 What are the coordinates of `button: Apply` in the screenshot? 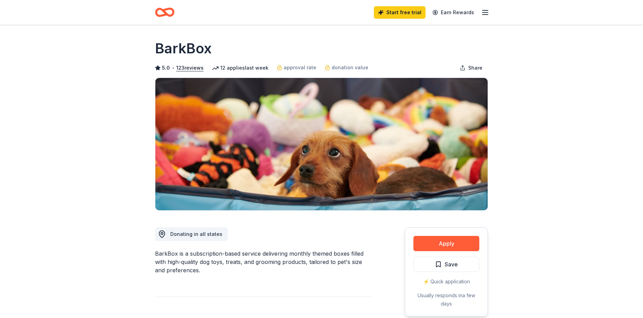 It's located at (446, 244).